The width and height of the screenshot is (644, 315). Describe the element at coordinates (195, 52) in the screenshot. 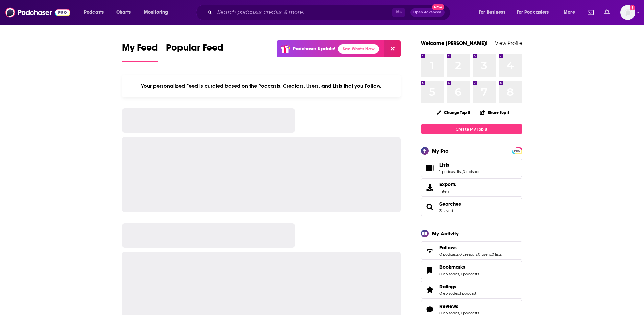

I see `a: Popular Feed` at that location.